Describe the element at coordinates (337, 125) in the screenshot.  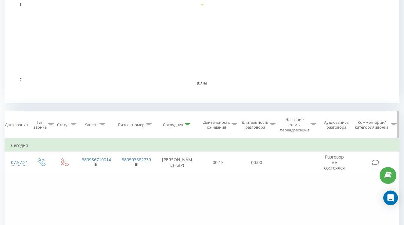
I see `div: Аудиозапись разговора` at that location.